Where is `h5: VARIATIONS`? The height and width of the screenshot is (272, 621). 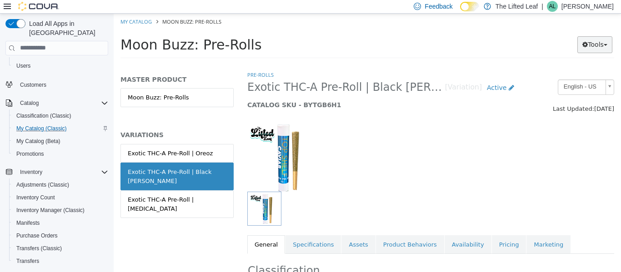
h5: VARIATIONS is located at coordinates (63, 121).